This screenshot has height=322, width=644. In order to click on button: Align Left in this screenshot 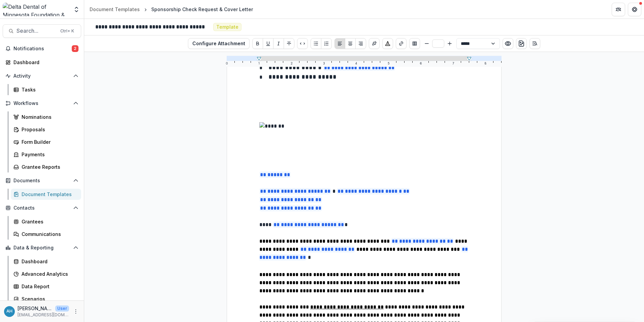, I will do `click(340, 43)`.